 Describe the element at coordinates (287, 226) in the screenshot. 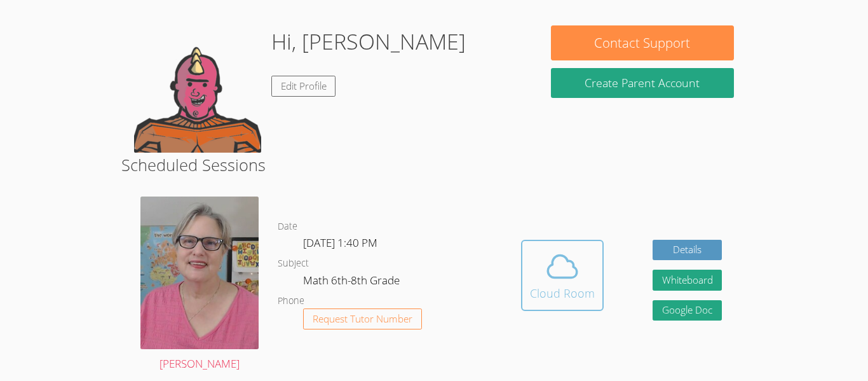

I see `dt: Date` at that location.